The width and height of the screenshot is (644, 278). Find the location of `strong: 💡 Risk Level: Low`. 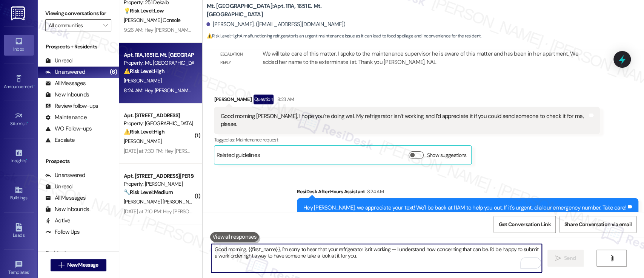

strong: 💡 Risk Level: Low is located at coordinates (144, 11).